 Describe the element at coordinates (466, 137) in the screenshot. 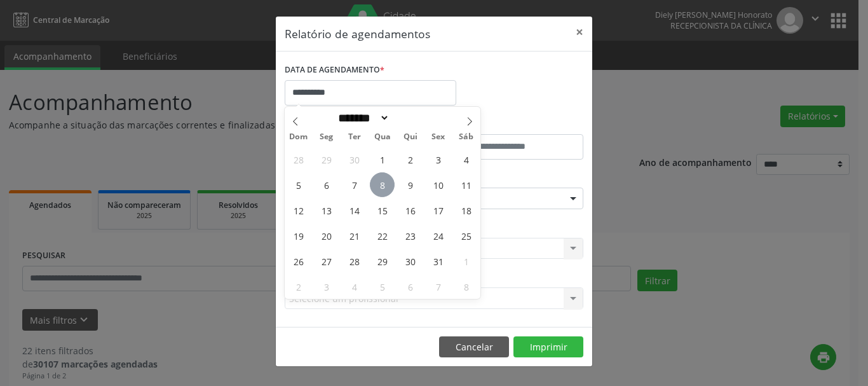

I see `span: Sáb` at that location.